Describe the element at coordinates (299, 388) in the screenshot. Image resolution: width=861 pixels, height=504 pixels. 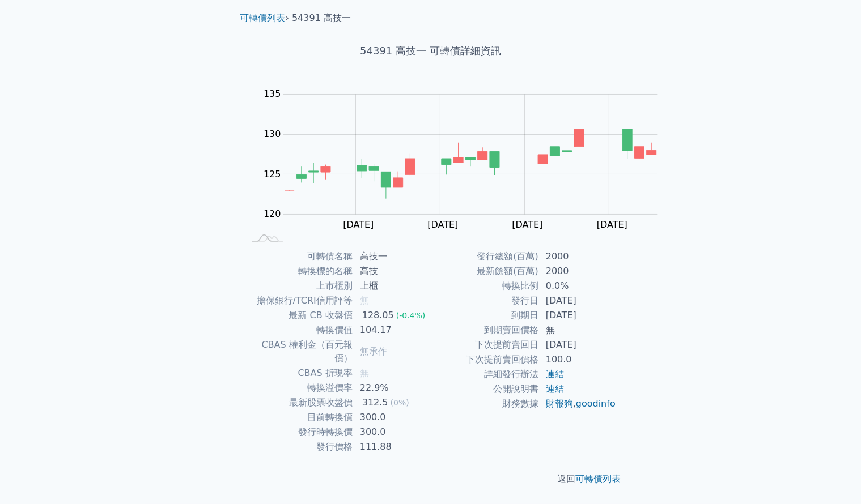
I see `td: 轉換溢價率` at that location.